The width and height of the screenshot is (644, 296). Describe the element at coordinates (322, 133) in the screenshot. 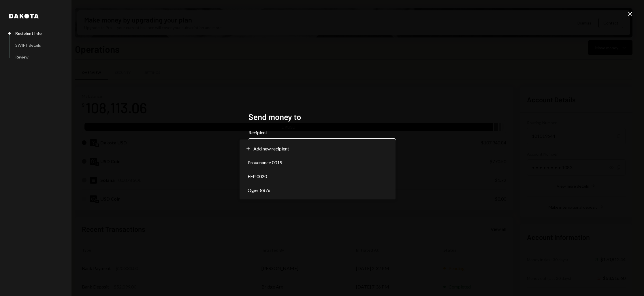

I see `label: Recipient` at that location.